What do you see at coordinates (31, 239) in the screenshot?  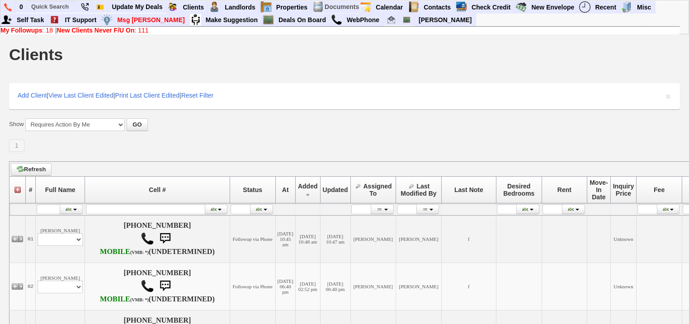 I see `td: 01` at bounding box center [31, 239].